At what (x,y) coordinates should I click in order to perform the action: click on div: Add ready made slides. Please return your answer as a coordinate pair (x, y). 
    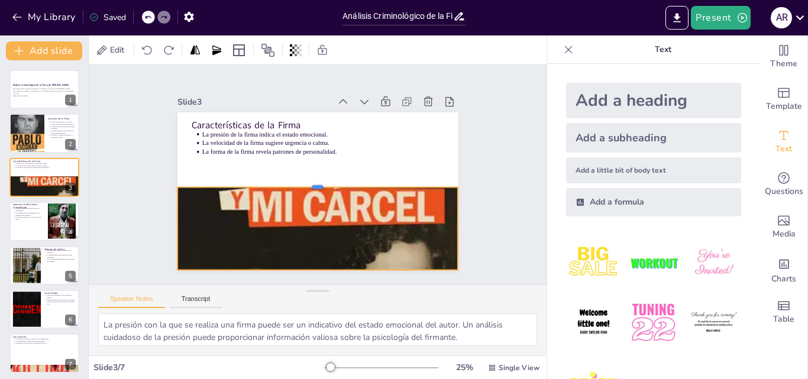
    Looking at the image, I should click on (784, 99).